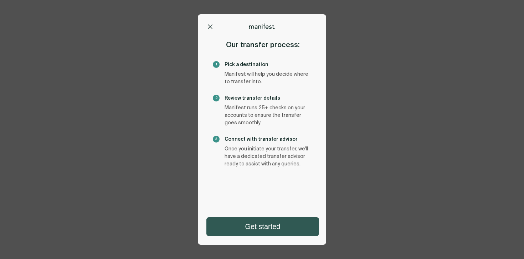 Image resolution: width=524 pixels, height=259 pixels. I want to click on h2: Our transfer process:, so click(263, 45).